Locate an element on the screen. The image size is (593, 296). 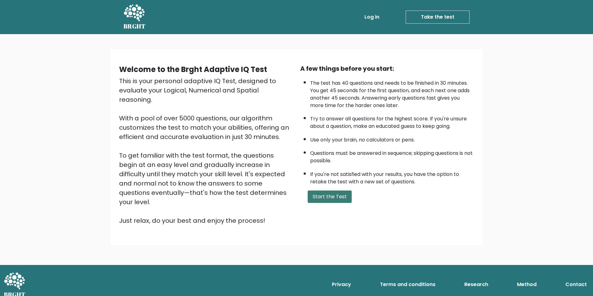
h5: BRGHT is located at coordinates (135, 26).